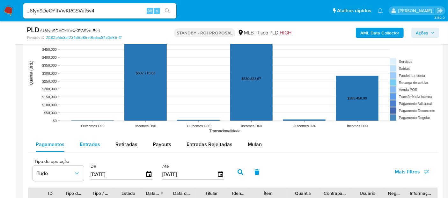  What do you see at coordinates (422, 33) in the screenshot?
I see `span: Ações` at bounding box center [422, 33].